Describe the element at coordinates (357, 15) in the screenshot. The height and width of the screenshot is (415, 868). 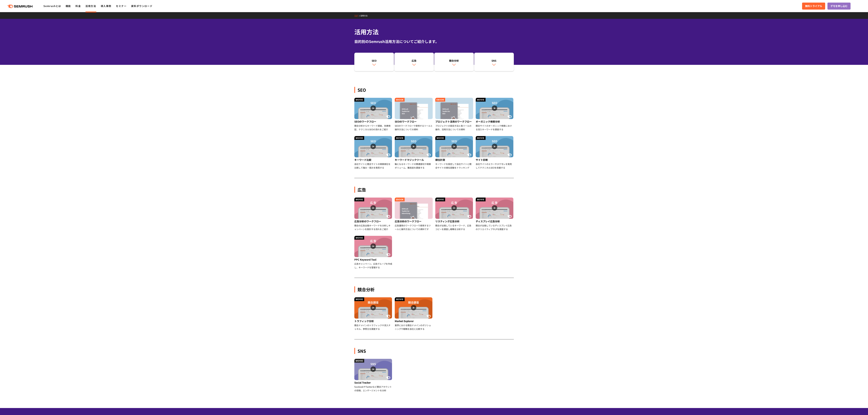
I see `a: TOP` at that location.